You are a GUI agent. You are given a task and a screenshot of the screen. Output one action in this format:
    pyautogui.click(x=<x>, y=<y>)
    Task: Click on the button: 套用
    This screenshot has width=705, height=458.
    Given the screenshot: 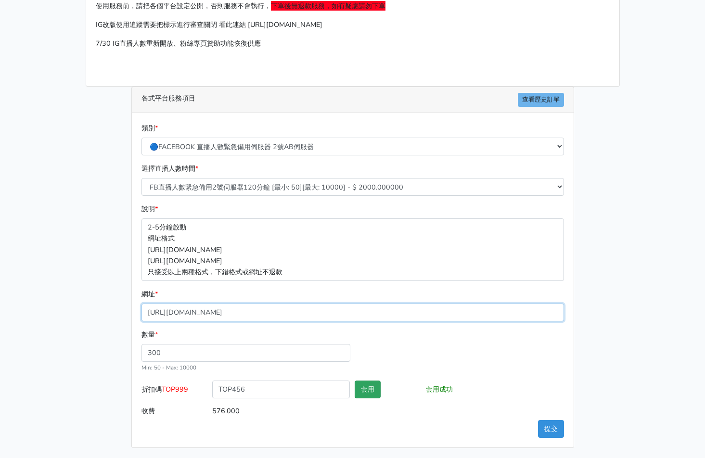 What is the action you would take?
    pyautogui.click(x=368, y=390)
    